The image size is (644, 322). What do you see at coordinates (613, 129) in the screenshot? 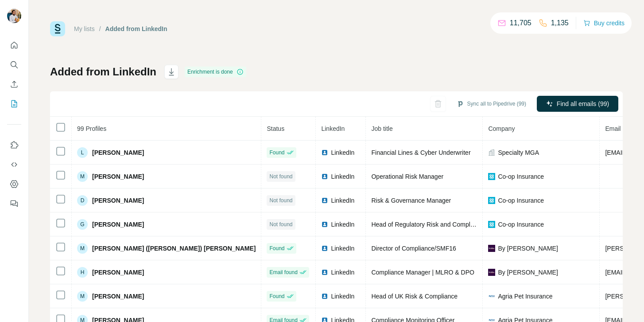
I see `span: Email` at bounding box center [613, 129].